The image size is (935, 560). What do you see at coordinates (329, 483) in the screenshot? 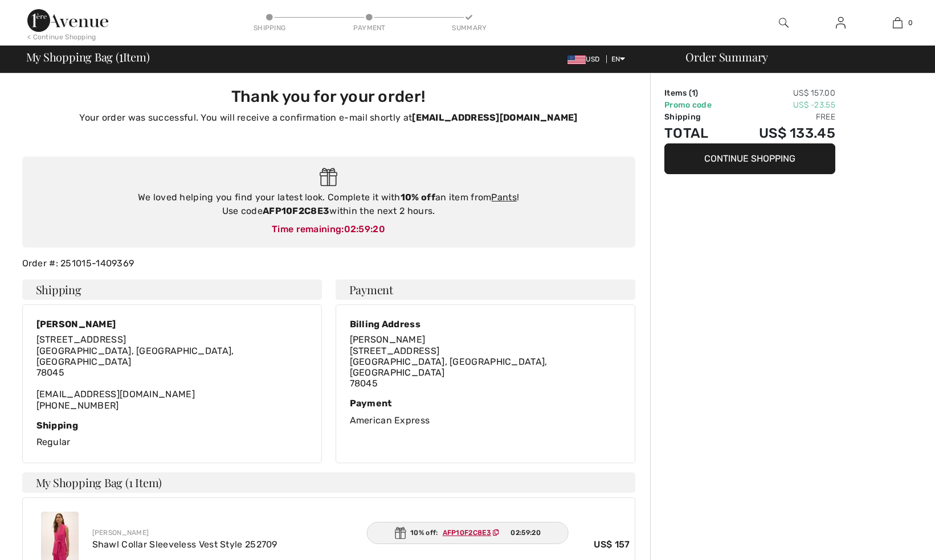
I see `h4: My Shopping Bag (1 Item)` at bounding box center [329, 483].